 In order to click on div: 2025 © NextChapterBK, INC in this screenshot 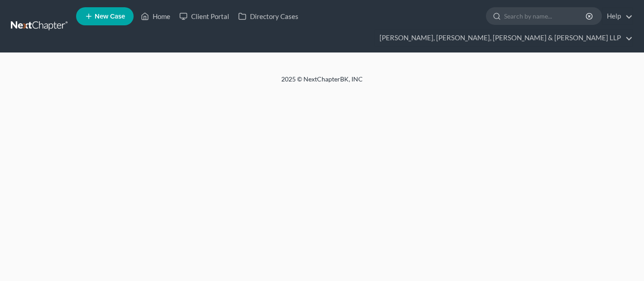, I will do `click(322, 83)`.